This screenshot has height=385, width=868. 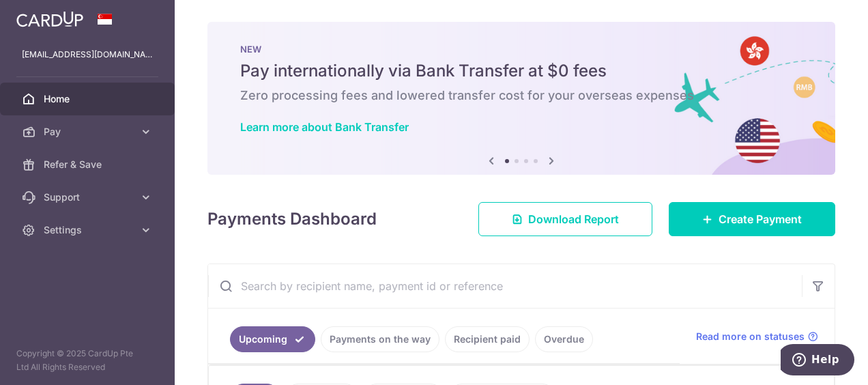 I want to click on a: Learn more about Bank Transfer, so click(x=324, y=127).